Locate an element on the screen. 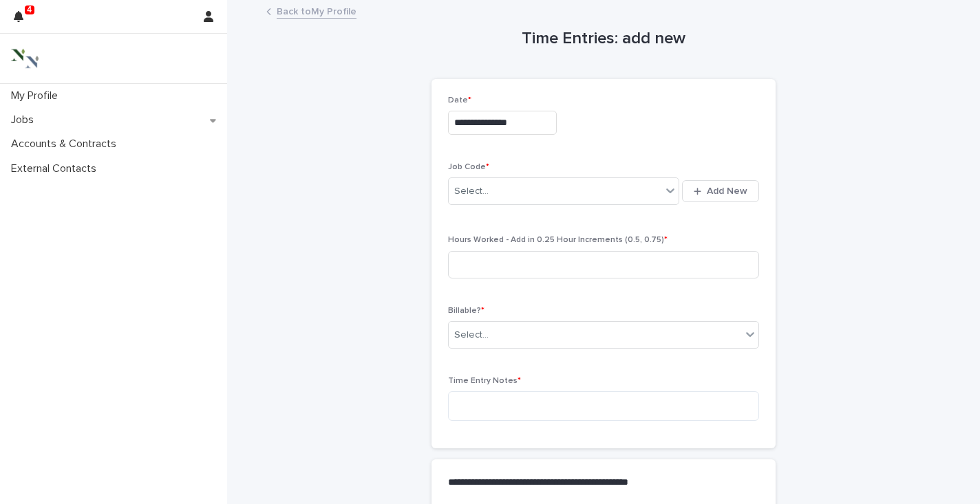 The image size is (980, 504). button: Add New is located at coordinates (721, 191).